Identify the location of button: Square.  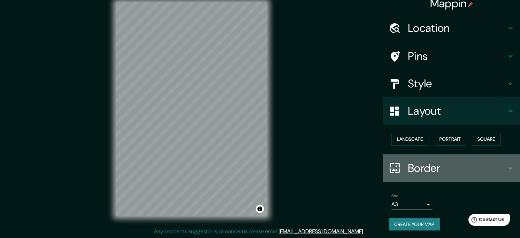
(486, 139).